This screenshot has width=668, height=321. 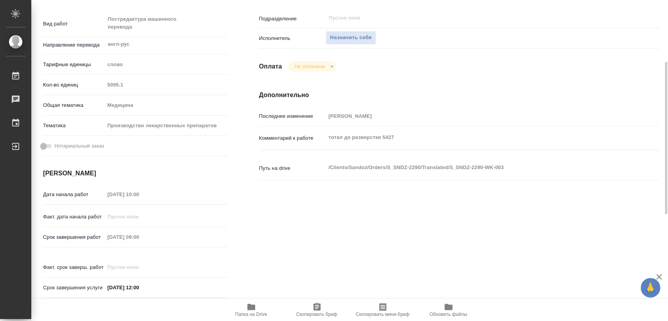 What do you see at coordinates (312, 66) in the screenshot?
I see `div: Не оплачена` at bounding box center [312, 66].